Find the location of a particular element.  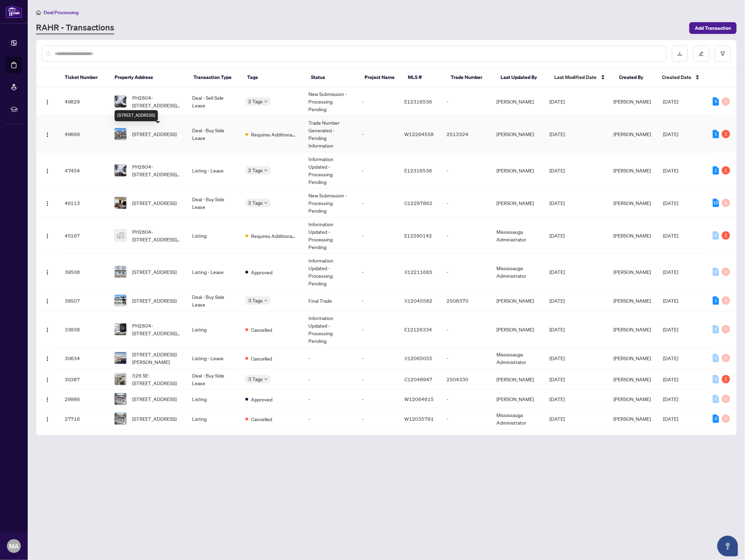

button: filter is located at coordinates (723, 54).